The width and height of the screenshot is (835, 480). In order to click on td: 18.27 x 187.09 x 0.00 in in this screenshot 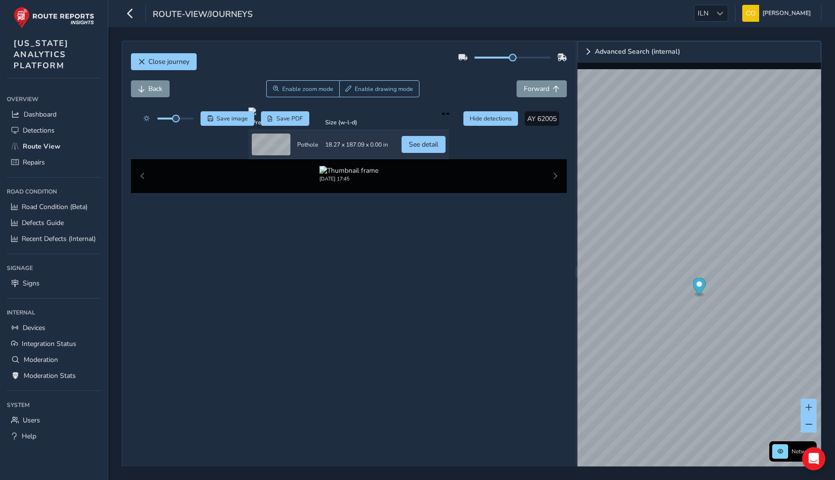, I will do `click(357, 145)`.